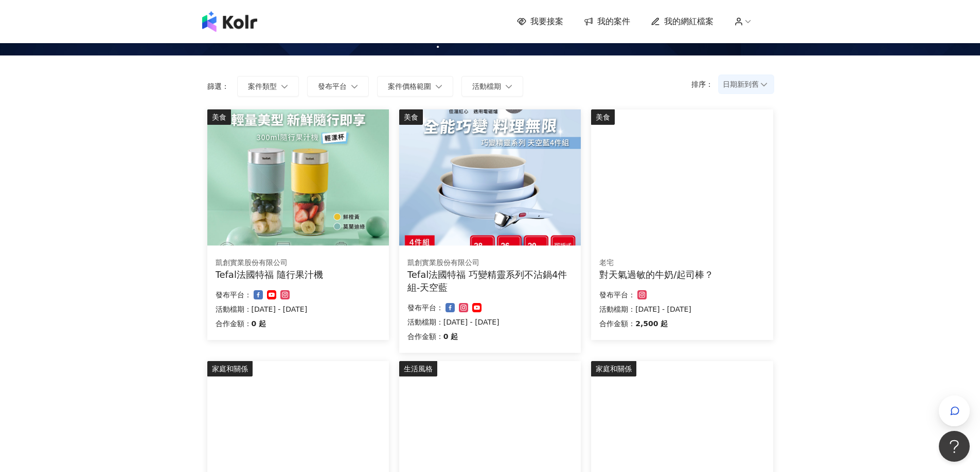 The width and height of the screenshot is (980, 472). Describe the element at coordinates (746, 84) in the screenshot. I see `span: 日期新到舊` at that location.